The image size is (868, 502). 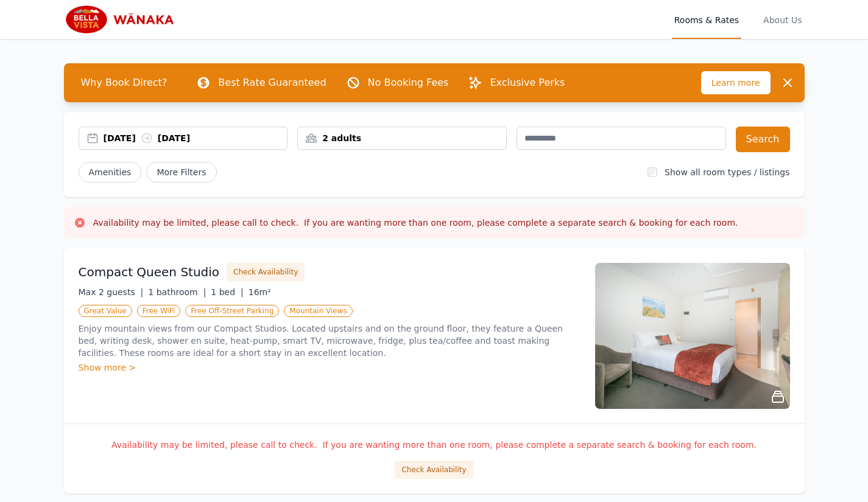 I want to click on span: 1 bathroom |, so click(x=176, y=292).